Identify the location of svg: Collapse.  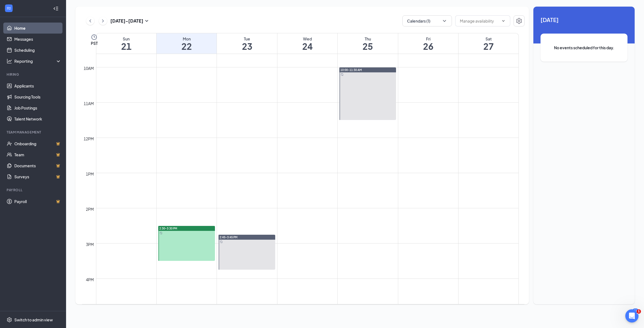
(56, 8).